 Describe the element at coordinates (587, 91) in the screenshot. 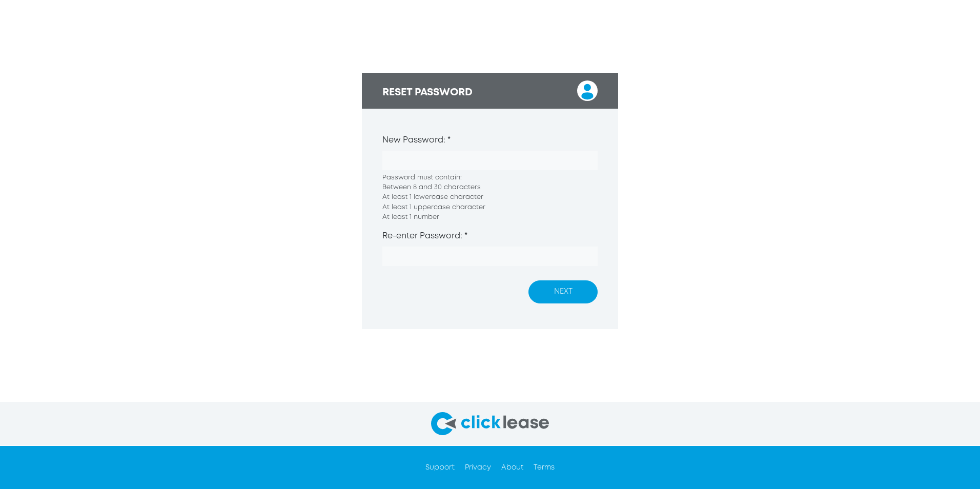

I see `img: login_user.svg` at that location.